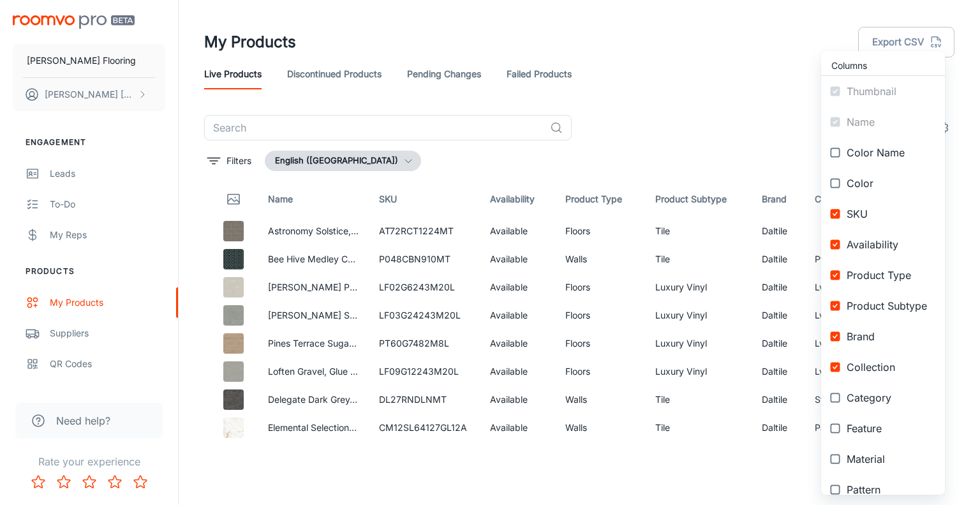 This screenshot has height=505, width=980. What do you see at coordinates (891, 305) in the screenshot?
I see `span: Product Subtype` at bounding box center [891, 305].